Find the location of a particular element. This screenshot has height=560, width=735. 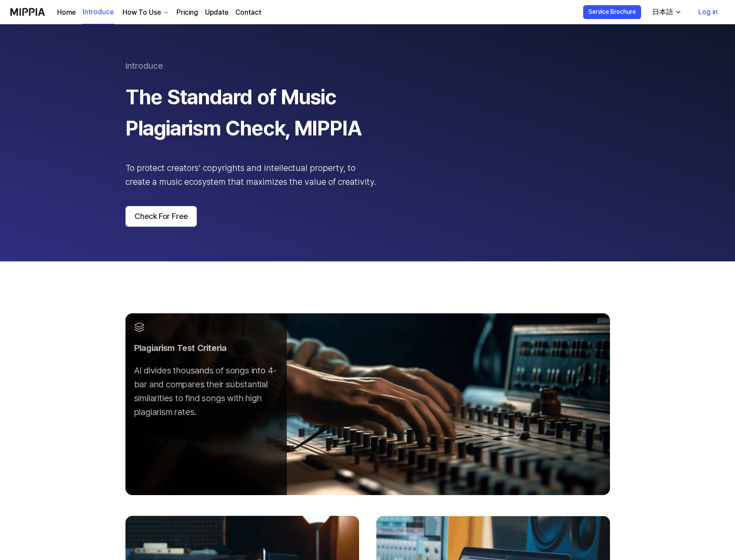

a: Introduce is located at coordinates (98, 12).